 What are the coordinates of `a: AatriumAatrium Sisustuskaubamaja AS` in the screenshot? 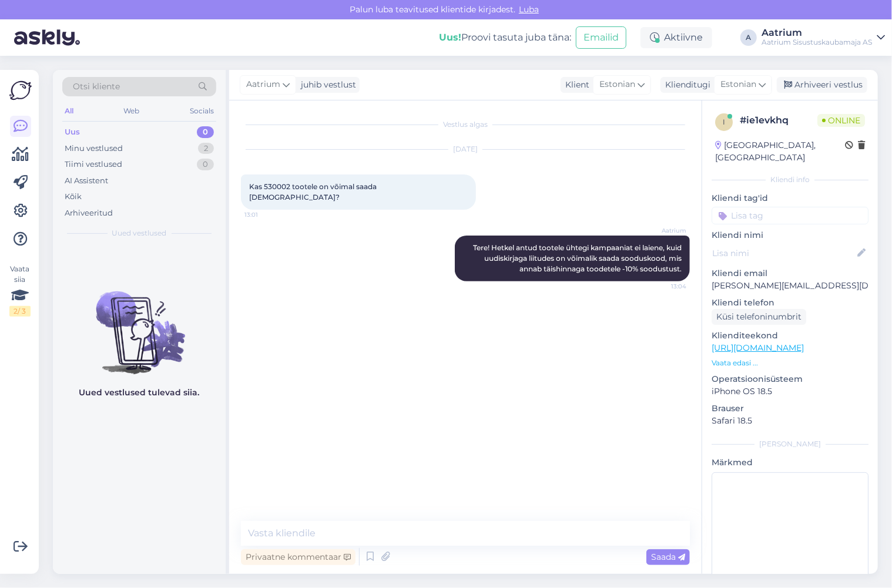 It's located at (823, 38).